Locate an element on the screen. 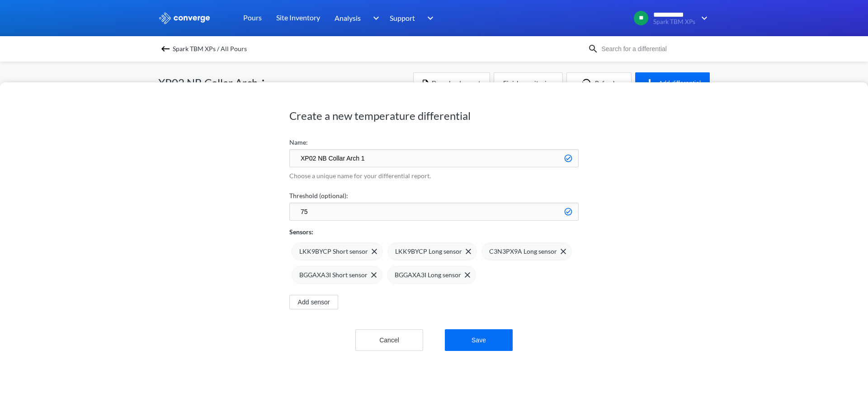  span: LKK9BYCP Short sensor is located at coordinates (334, 251).